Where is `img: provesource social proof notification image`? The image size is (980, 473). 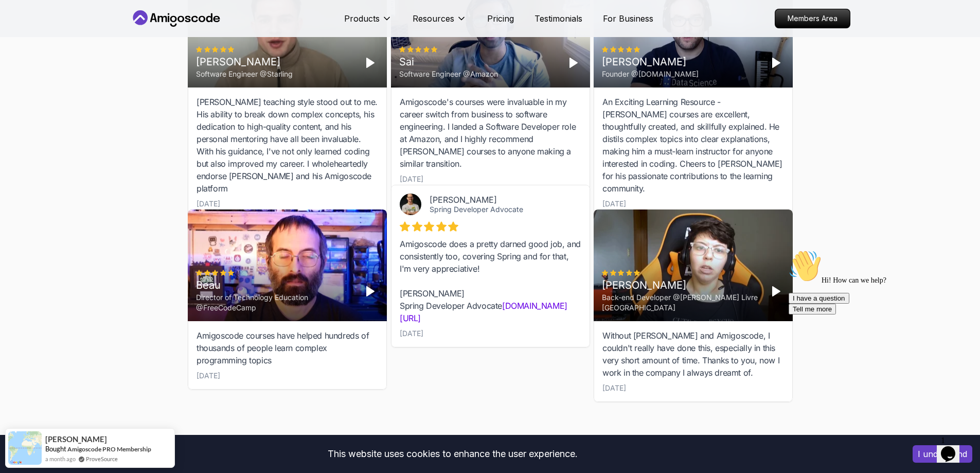 img: provesource social proof notification image is located at coordinates (25, 448).